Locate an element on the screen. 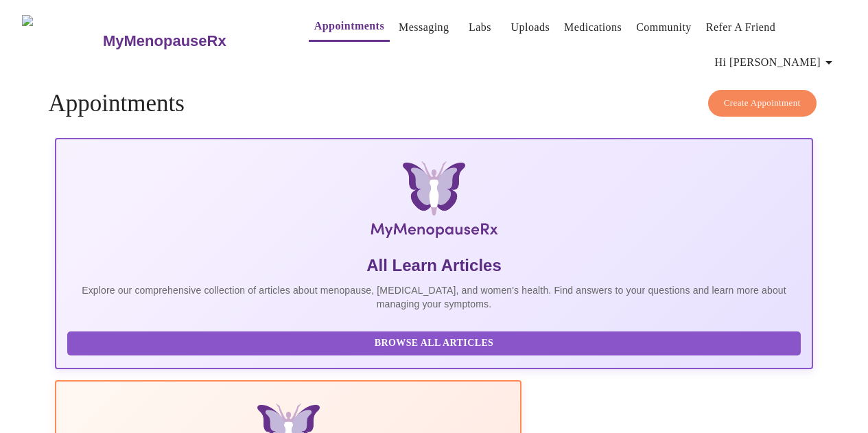 This screenshot has height=433, width=868. h3: MyMenopauseRx is located at coordinates (165, 41).